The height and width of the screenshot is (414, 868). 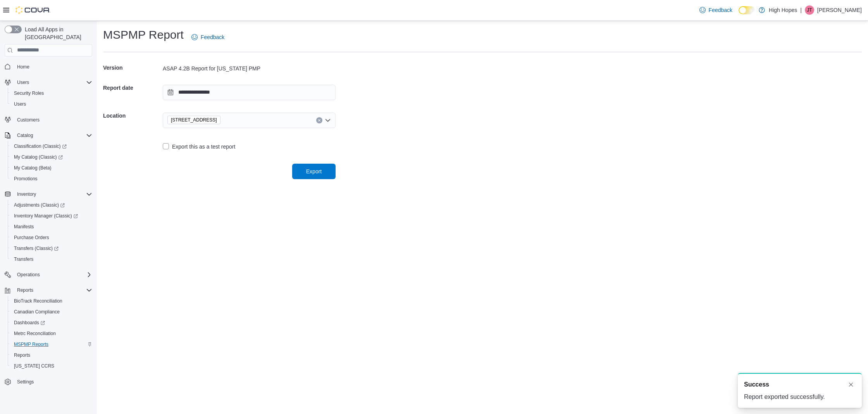 What do you see at coordinates (51, 238) in the screenshot?
I see `button: Purchase Orders` at bounding box center [51, 238].